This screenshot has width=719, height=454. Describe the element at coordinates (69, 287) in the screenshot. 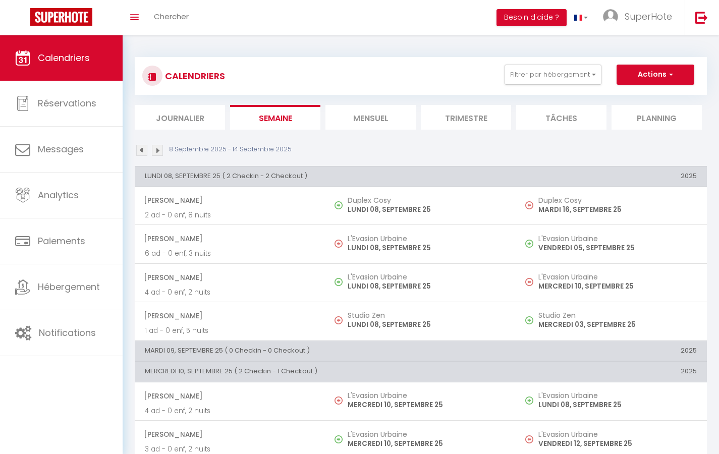

I see `span: Hébergement` at that location.